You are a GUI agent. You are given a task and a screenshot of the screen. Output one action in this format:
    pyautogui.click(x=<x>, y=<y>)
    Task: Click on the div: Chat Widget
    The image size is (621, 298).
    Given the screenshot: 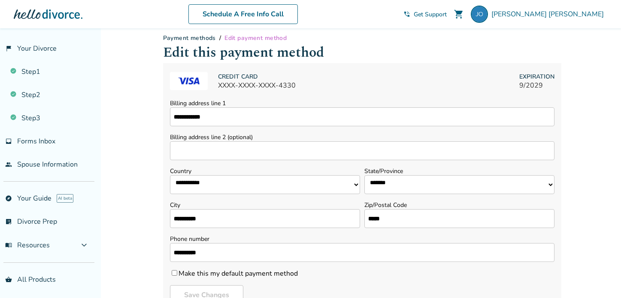 What is the action you would take?
    pyautogui.click(x=600, y=277)
    